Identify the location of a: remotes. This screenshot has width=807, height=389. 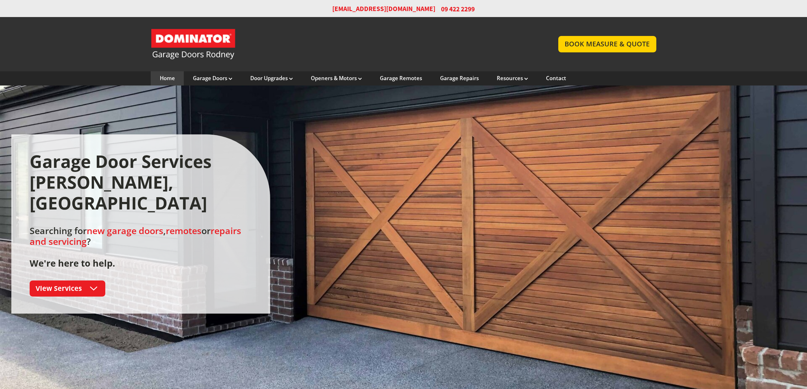
(183, 230).